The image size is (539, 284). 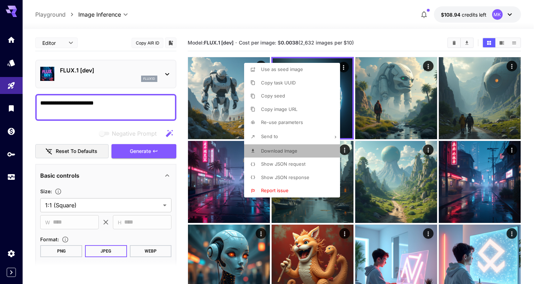 I want to click on span: Copy seed, so click(x=273, y=96).